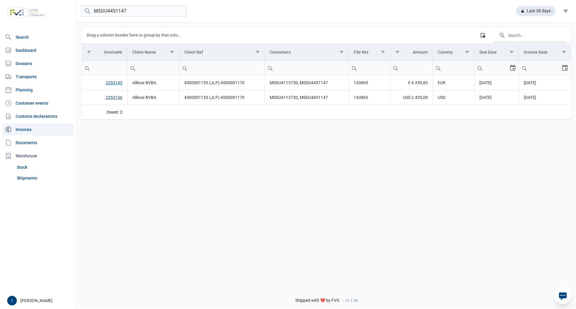 Image resolution: width=576 pixels, height=309 pixels. What do you see at coordinates (38, 37) in the screenshot?
I see `a: Search` at bounding box center [38, 37].